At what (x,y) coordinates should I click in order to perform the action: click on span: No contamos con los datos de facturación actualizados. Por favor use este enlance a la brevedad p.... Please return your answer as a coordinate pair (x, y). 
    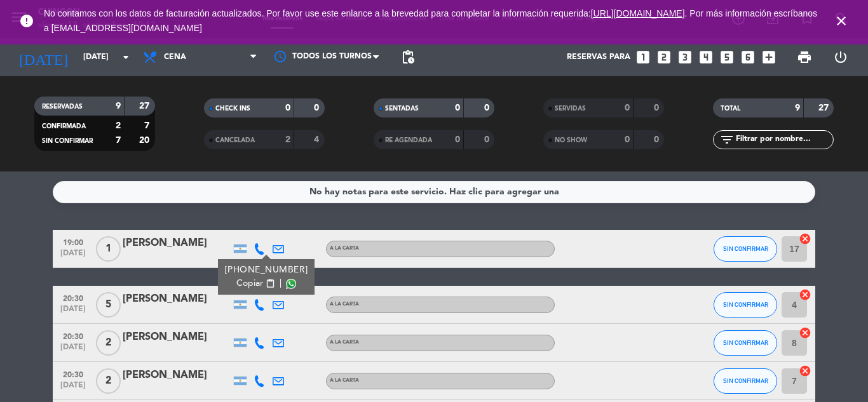
    Looking at the image, I should click on (430, 20).